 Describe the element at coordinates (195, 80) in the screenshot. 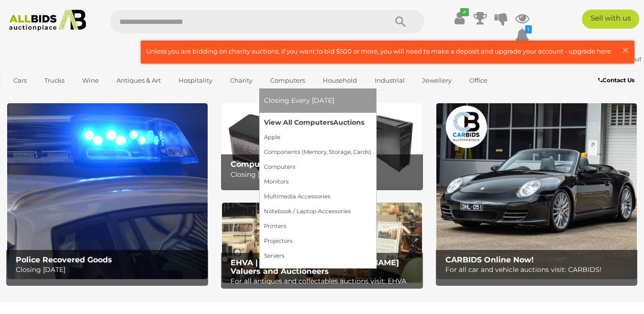

I see `a: Hospitality` at that location.